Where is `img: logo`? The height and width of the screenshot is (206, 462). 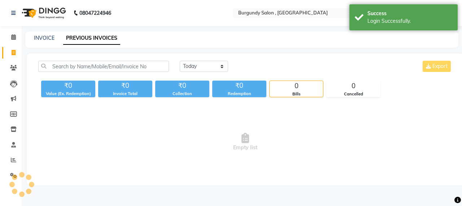
img: logo is located at coordinates (43, 13).